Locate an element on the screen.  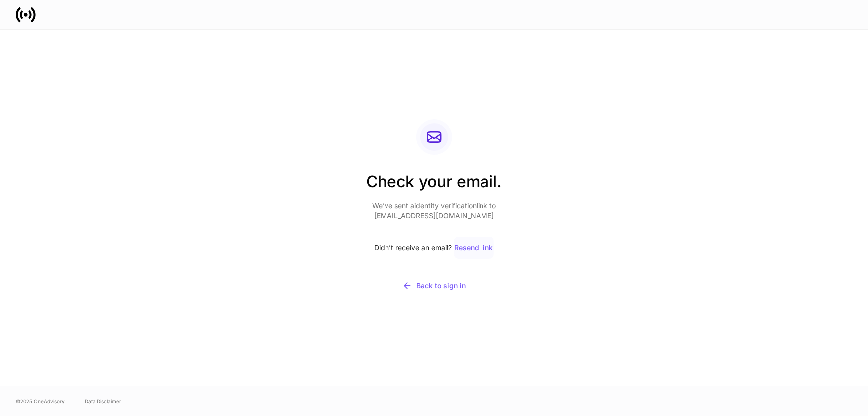
button: Resend link is located at coordinates (474, 247).